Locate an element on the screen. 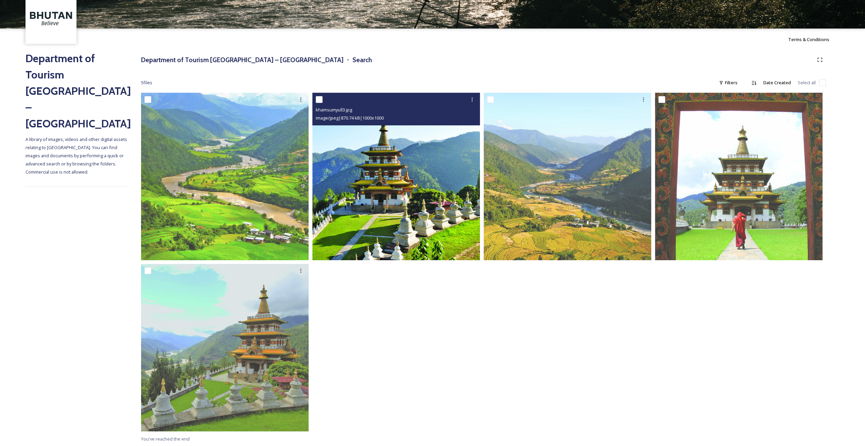 The height and width of the screenshot is (446, 865). div: Date Created is located at coordinates (777, 83).